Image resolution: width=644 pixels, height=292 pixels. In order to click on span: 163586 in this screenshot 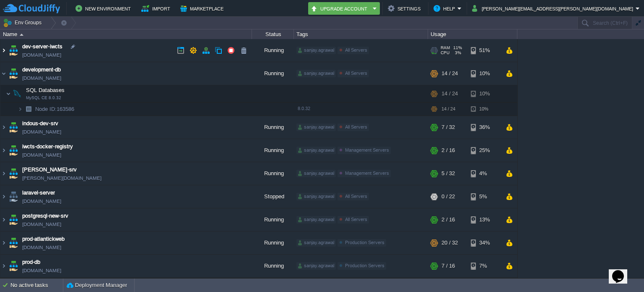, I will do `click(55, 109)`.